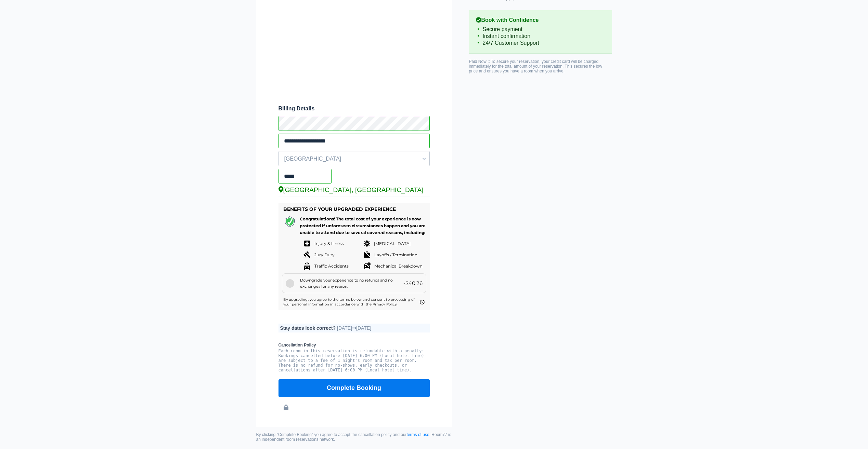 The image size is (868, 449). What do you see at coordinates (354, 109) in the screenshot?
I see `span: Billing Details` at bounding box center [354, 109].